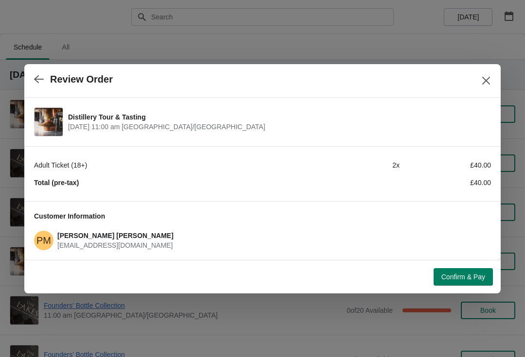 The image size is (525, 357). Describe the element at coordinates (69, 216) in the screenshot. I see `span: Customer Information` at that location.